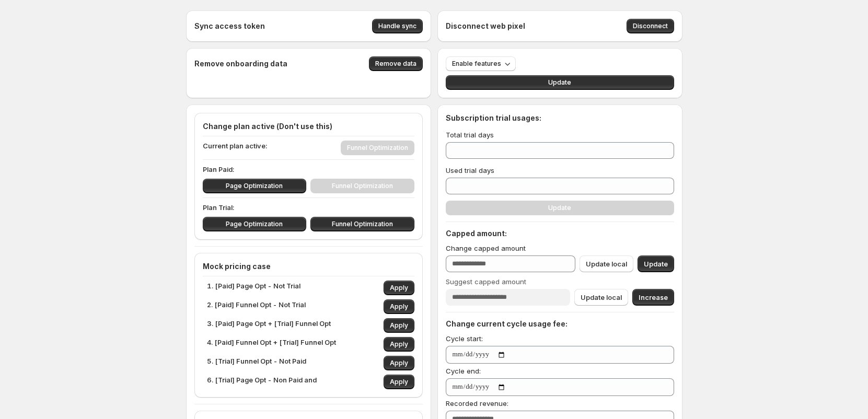 This screenshot has width=868, height=419. I want to click on button: Enable features, so click(480, 64).